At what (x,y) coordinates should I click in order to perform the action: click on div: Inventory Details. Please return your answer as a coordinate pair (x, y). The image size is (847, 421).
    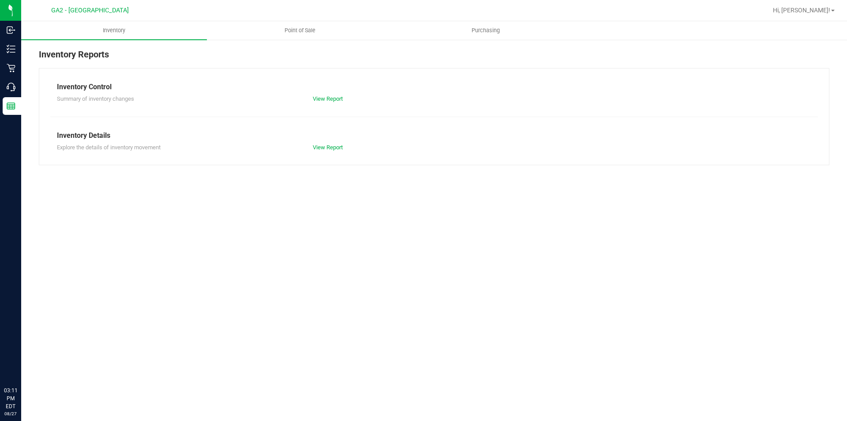
    Looking at the image, I should click on (434, 136).